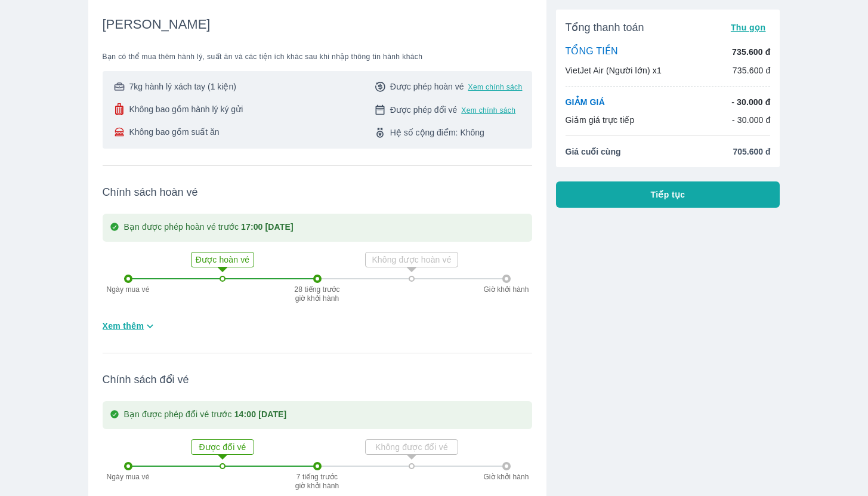  What do you see at coordinates (317, 380) in the screenshot?
I see `span: Chính sách đổi vé` at bounding box center [317, 380].